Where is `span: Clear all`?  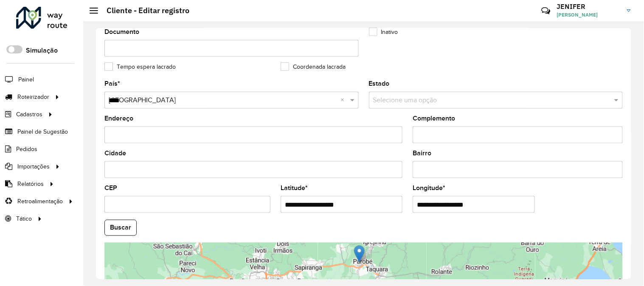 span: Clear all is located at coordinates (344, 100).